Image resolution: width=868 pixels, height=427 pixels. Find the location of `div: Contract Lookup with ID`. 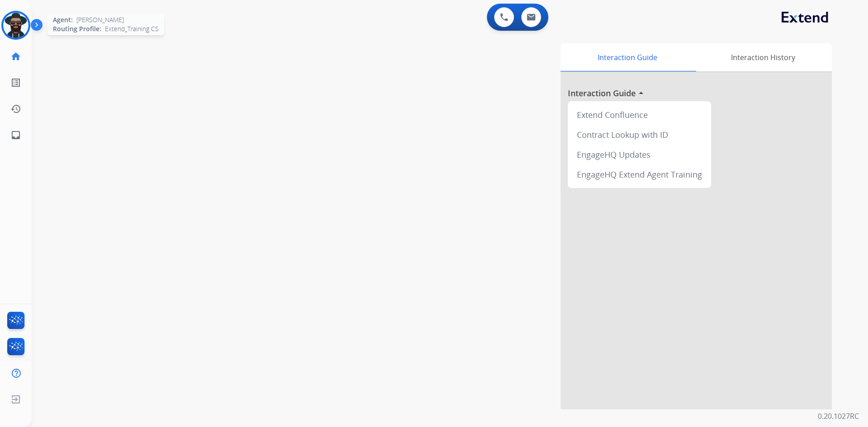

div: Contract Lookup with ID is located at coordinates (639, 135).